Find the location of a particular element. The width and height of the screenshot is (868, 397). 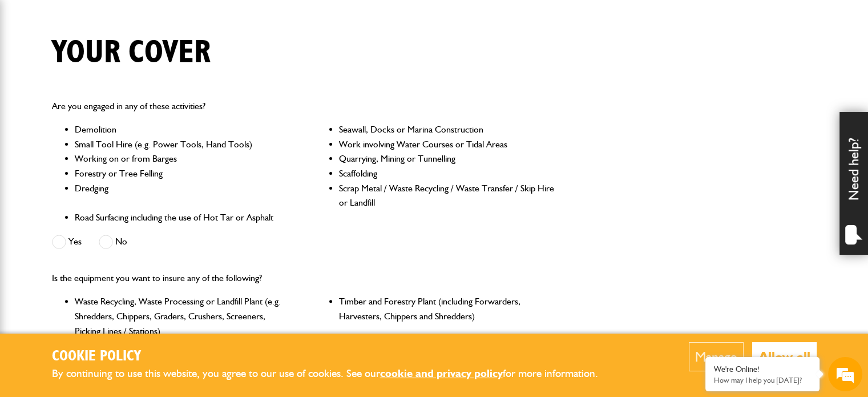

div: Chat with us now is located at coordinates (126, 72).